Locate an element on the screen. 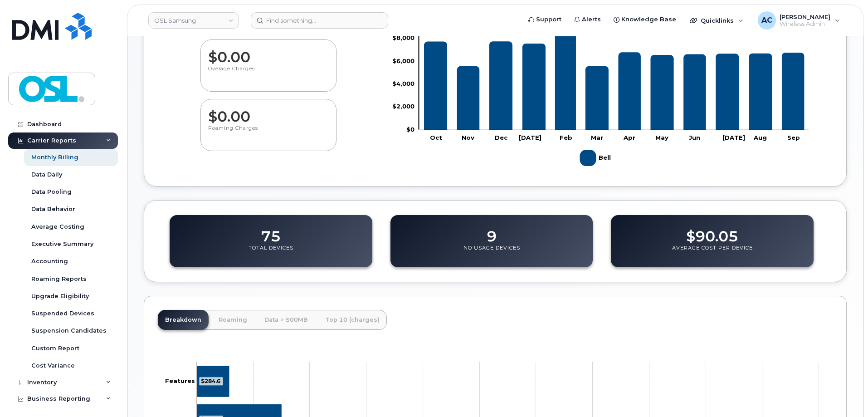  p: Average Cost Per Device is located at coordinates (713, 253).